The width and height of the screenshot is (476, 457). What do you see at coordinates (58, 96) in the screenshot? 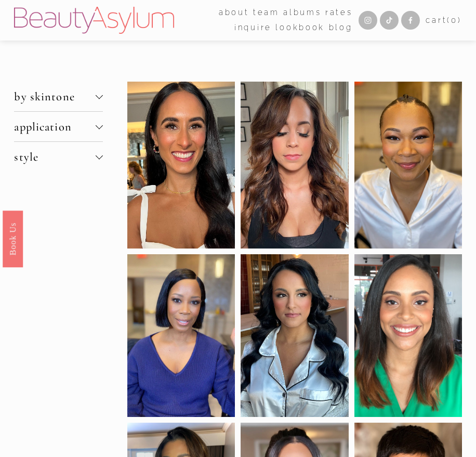
I see `button: by skintone` at bounding box center [58, 96].